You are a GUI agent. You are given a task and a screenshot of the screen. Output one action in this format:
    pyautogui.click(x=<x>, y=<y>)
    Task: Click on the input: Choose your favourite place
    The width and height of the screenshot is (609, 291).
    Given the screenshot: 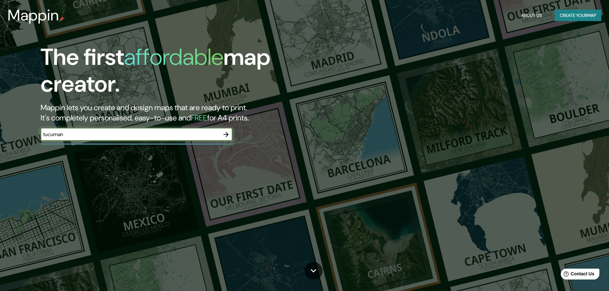 What is the action you would take?
    pyautogui.click(x=130, y=134)
    